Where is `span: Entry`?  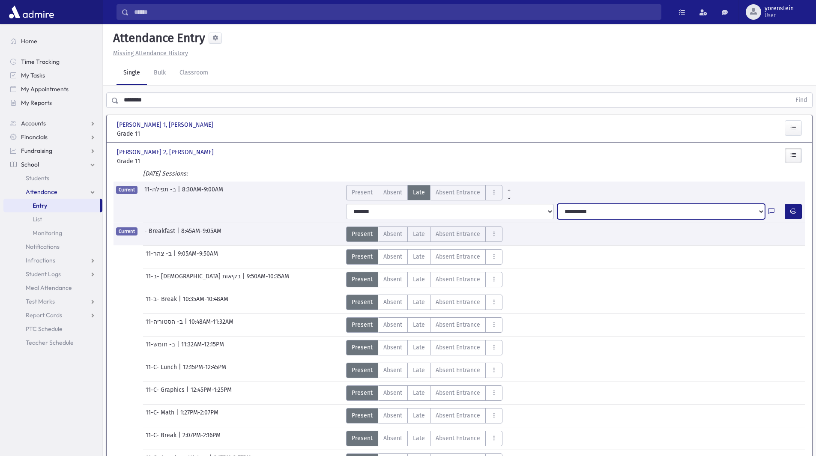 span: Entry is located at coordinates (40, 206).